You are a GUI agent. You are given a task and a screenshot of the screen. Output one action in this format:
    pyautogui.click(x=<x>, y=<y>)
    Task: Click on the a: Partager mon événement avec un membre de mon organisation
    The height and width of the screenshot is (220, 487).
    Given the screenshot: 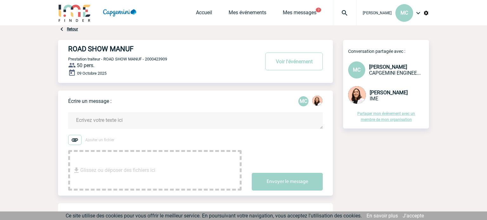 What is the action you would take?
    pyautogui.click(x=386, y=117)
    